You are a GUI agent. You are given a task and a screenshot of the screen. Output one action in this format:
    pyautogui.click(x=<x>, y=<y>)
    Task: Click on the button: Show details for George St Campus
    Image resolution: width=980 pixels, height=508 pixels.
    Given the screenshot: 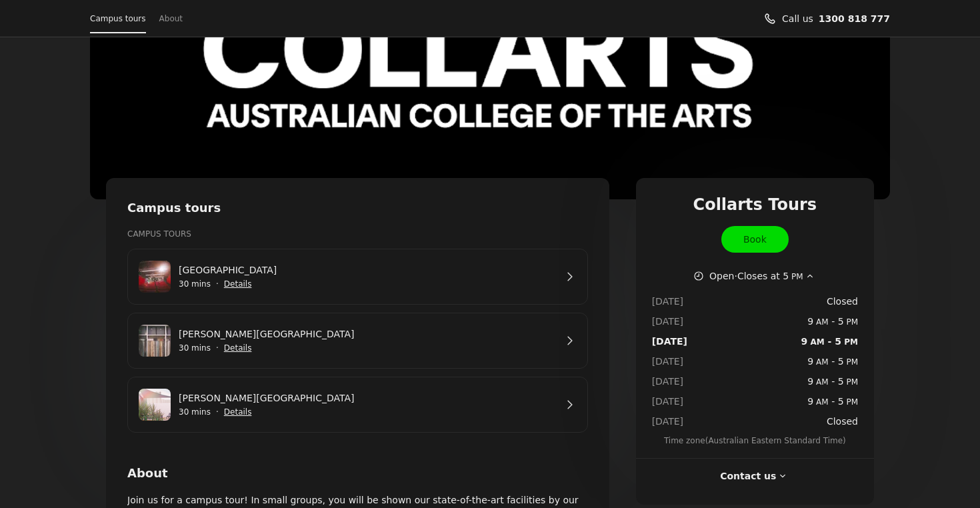 What is the action you would take?
    pyautogui.click(x=238, y=412)
    